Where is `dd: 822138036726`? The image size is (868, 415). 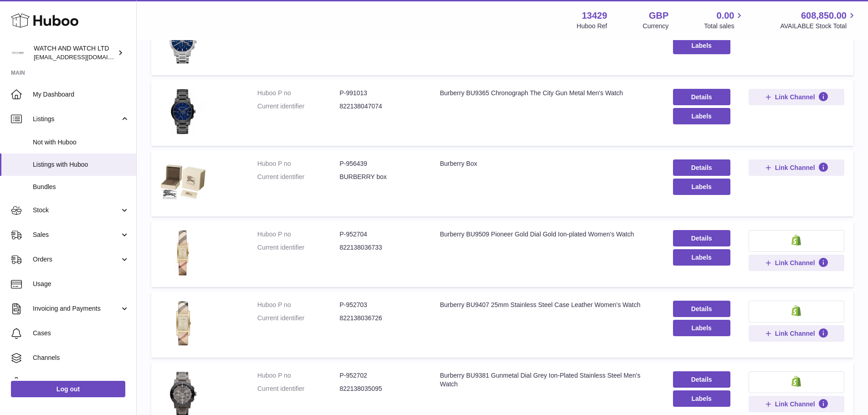 dd: 822138036726 is located at coordinates (380, 318).